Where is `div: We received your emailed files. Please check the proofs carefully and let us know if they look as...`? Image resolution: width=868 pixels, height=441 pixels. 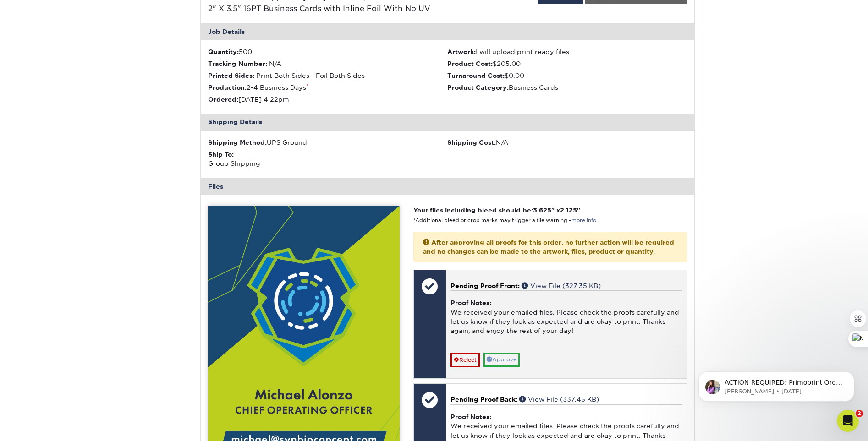 div: We received your emailed files. Please check the proofs carefully and let us know if they look as... is located at coordinates (566, 317).